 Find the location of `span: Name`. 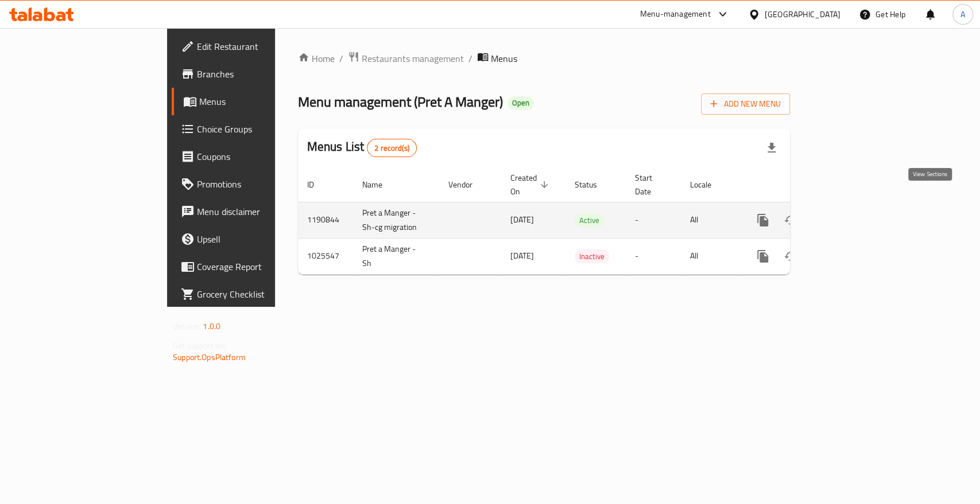

span: Name is located at coordinates (380, 185).